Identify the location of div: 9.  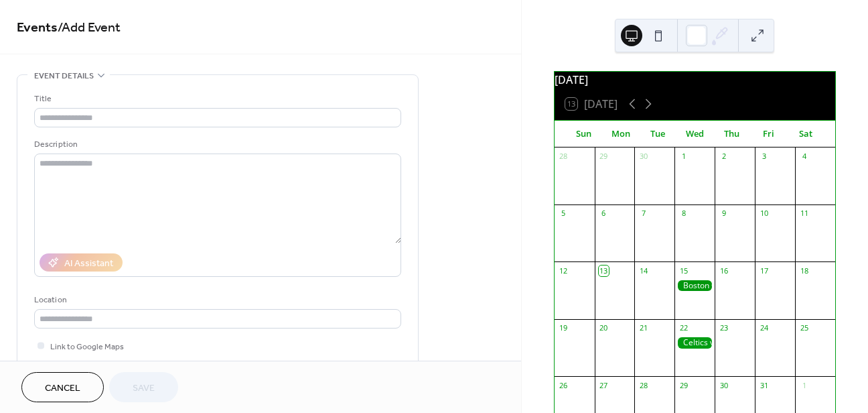
(723, 213).